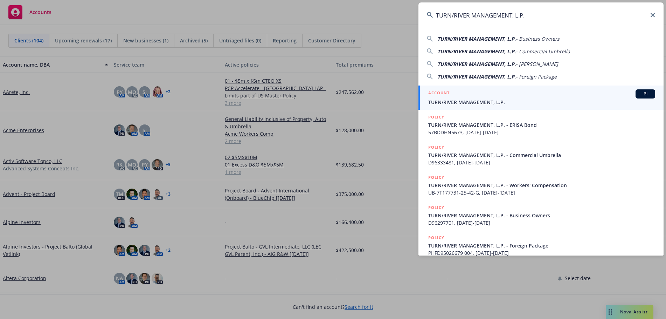 This screenshot has height=319, width=666. What do you see at coordinates (542, 245) in the screenshot?
I see `span: TURN/RIVER MANAGEMENT, L.P. - Foreign Package` at bounding box center [542, 245].